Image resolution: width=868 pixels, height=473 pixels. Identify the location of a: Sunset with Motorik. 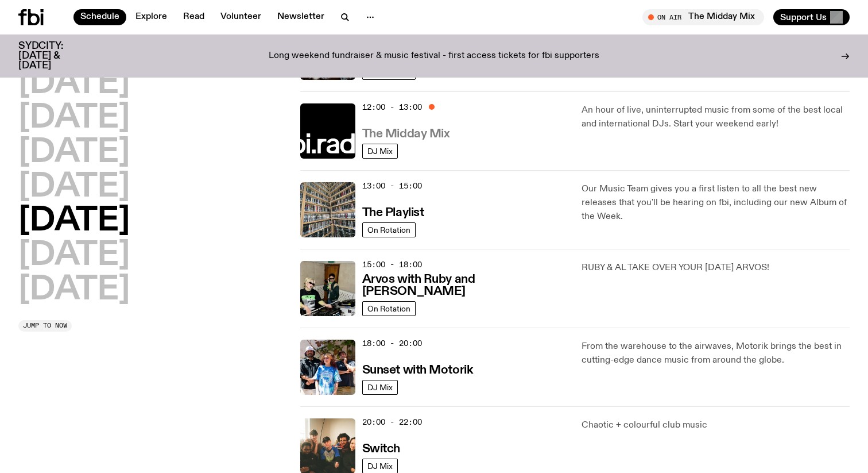
(417, 368).